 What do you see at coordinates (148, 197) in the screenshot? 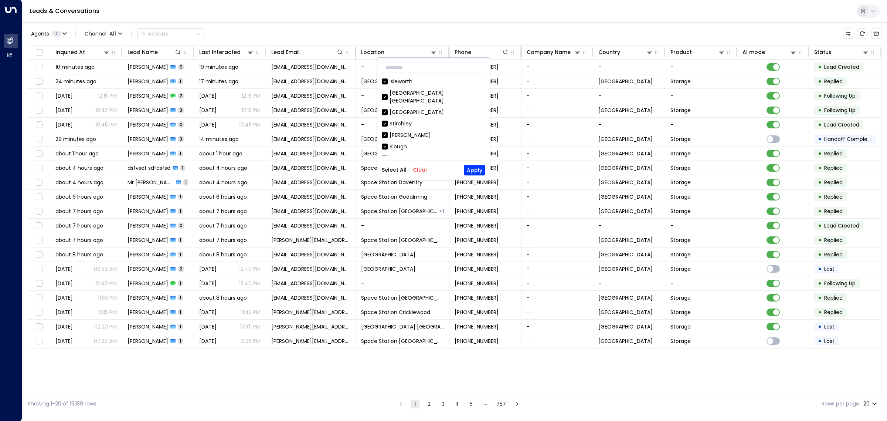
I see `span: Adam Knell` at bounding box center [148, 197].